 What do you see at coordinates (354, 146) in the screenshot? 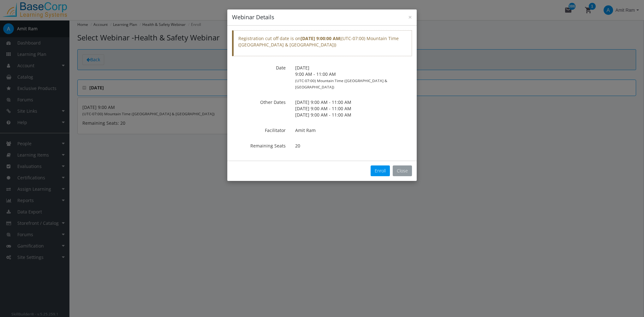
I see `p: 20` at bounding box center [354, 146].